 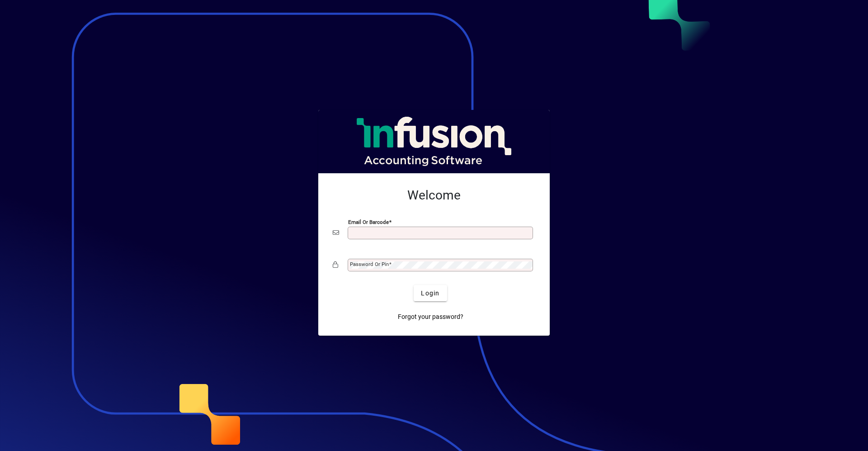 What do you see at coordinates (370, 265) in the screenshot?
I see `mat-label: Password or Pin` at bounding box center [370, 265].